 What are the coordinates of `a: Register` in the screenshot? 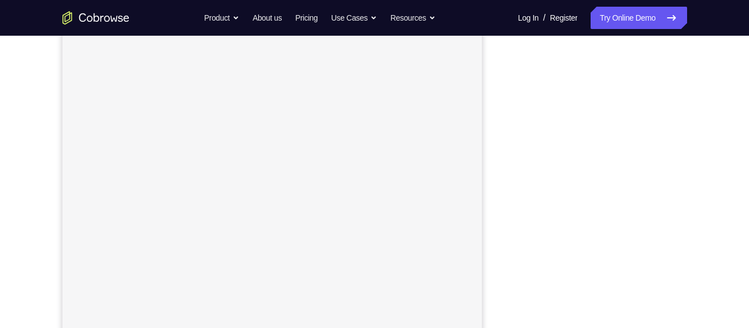 It's located at (563, 18).